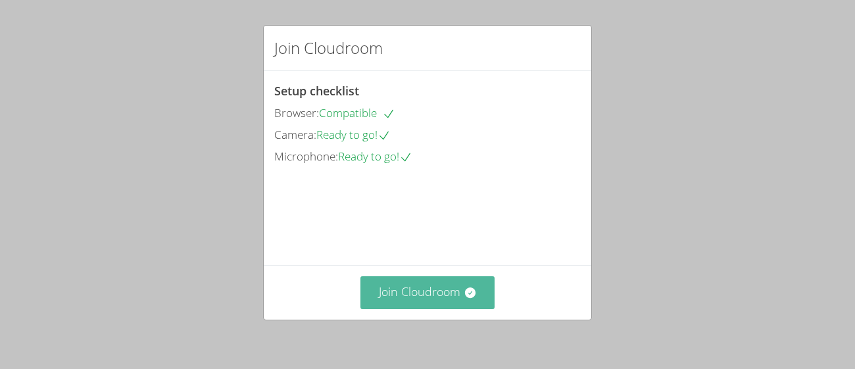 The width and height of the screenshot is (855, 369). What do you see at coordinates (306, 156) in the screenshot?
I see `span: Microphone:` at bounding box center [306, 156].